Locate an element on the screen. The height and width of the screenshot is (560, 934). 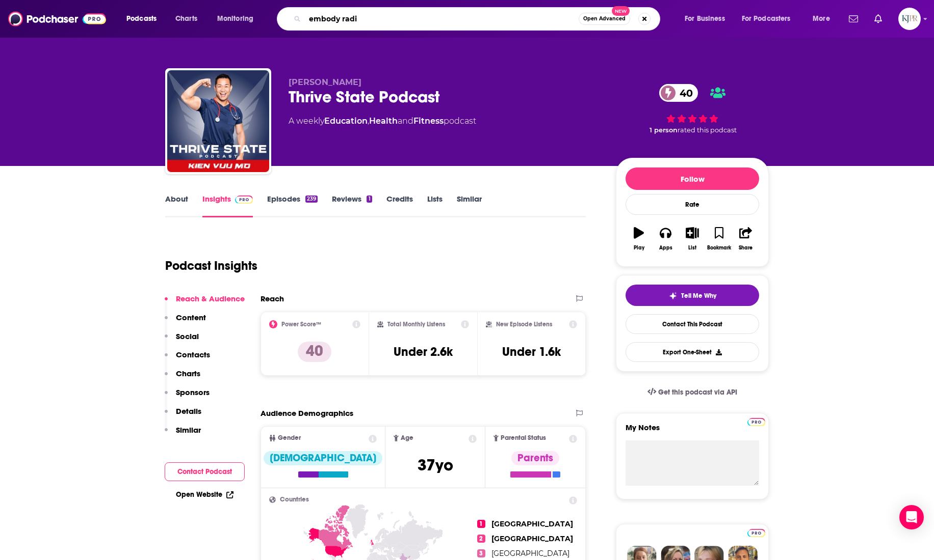
div: 1 is located at coordinates (369, 199).